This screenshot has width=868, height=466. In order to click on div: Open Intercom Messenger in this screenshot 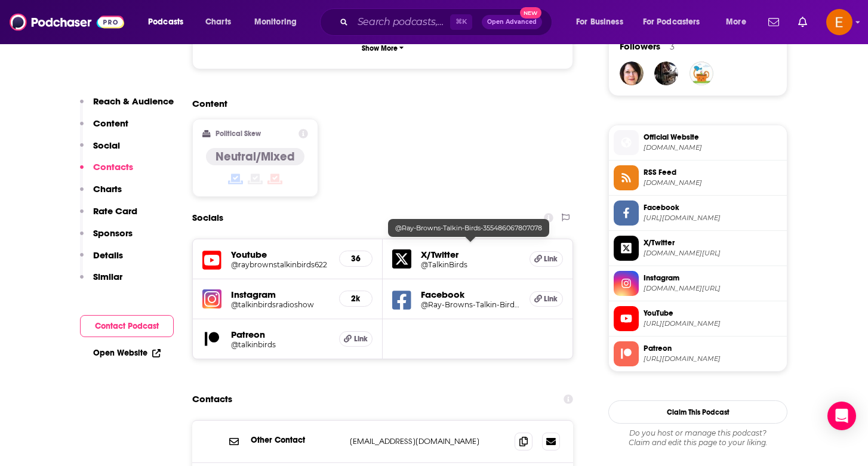, I will do `click(842, 416)`.